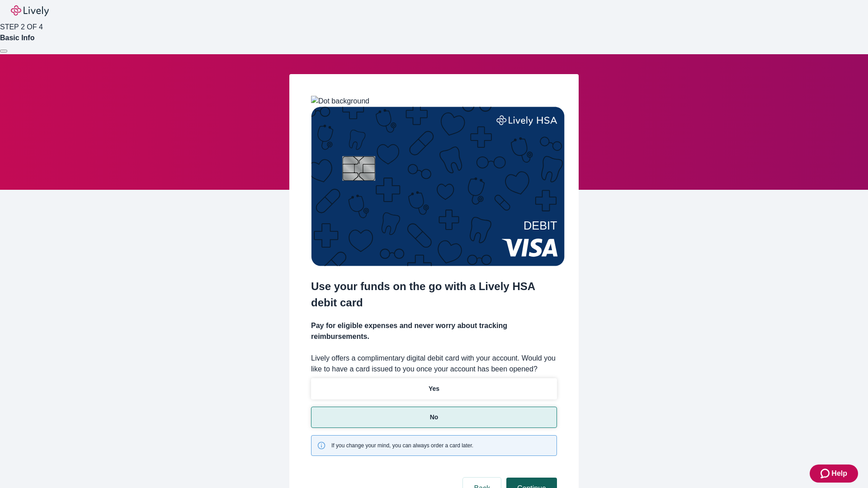  Describe the element at coordinates (438, 186) in the screenshot. I see `img: Debit card` at that location.